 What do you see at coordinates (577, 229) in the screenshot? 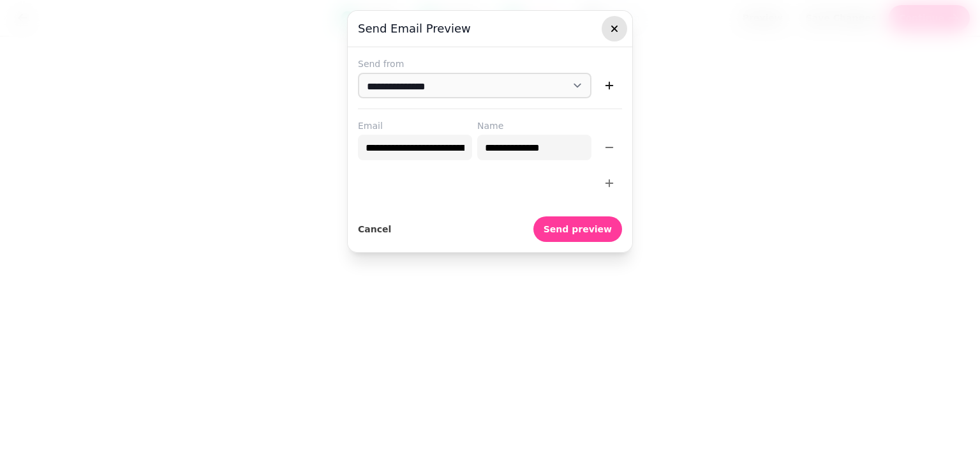
I see `span: Send preview` at bounding box center [577, 229].